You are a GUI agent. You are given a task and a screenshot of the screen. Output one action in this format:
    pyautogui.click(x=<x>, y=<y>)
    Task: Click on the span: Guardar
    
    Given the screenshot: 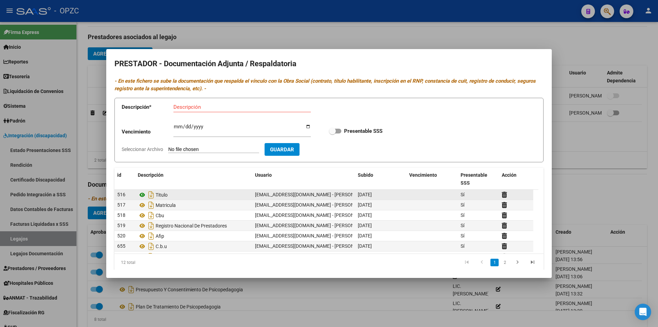 What is the action you would take?
    pyautogui.click(x=282, y=150)
    